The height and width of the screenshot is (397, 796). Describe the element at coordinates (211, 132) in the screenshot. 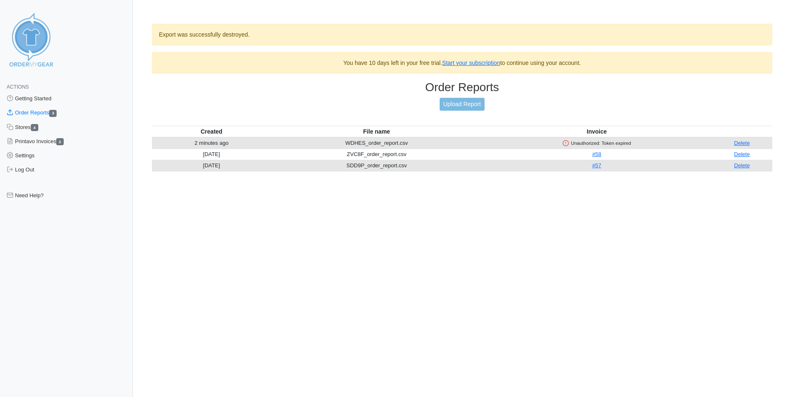

I see `th: Created` at that location.